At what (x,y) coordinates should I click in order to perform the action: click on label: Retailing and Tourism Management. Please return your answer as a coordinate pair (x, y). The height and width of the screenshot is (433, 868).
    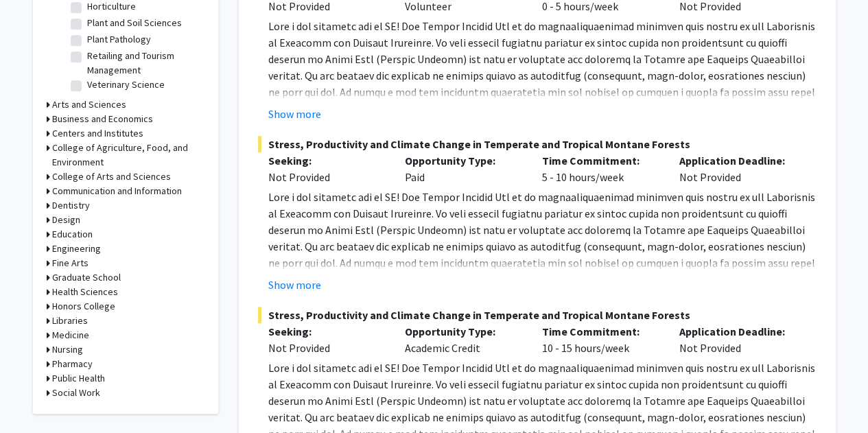
    Looking at the image, I should click on (144, 63).